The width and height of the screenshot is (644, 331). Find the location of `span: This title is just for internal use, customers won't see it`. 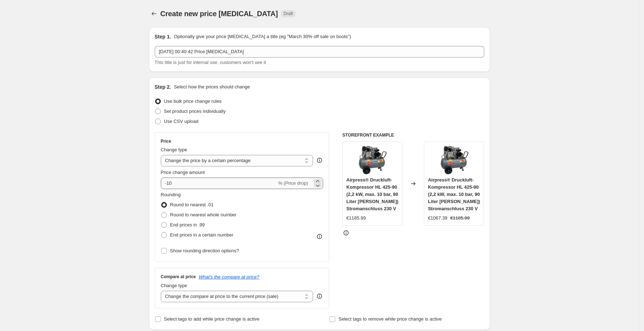

span: This title is just for internal use, customers won't see it is located at coordinates (211, 62).